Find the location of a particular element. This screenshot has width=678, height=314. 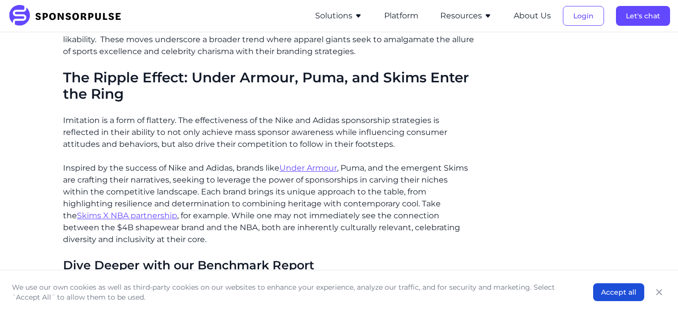

button: About Us is located at coordinates (532, 16).